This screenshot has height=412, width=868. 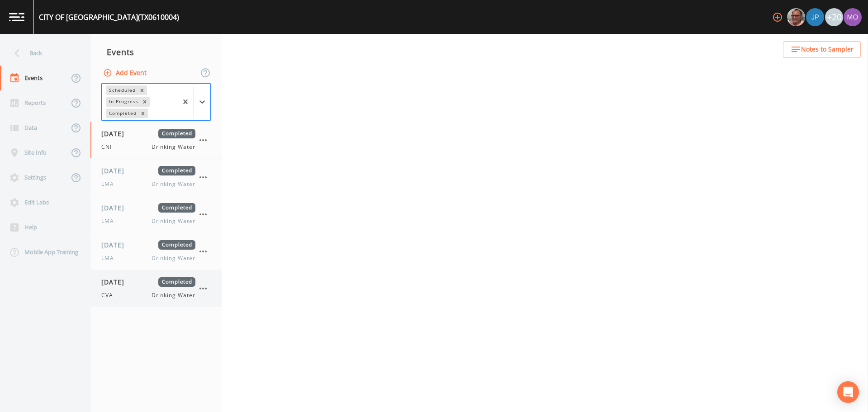 What do you see at coordinates (125, 73) in the screenshot?
I see `button: Add Event` at bounding box center [125, 73].